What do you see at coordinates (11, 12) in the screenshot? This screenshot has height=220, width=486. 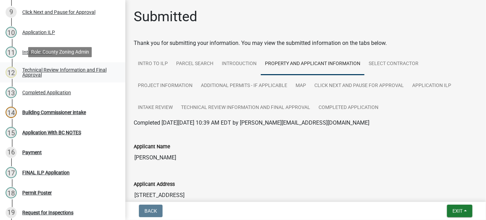 I see `div: 9` at bounding box center [11, 12].